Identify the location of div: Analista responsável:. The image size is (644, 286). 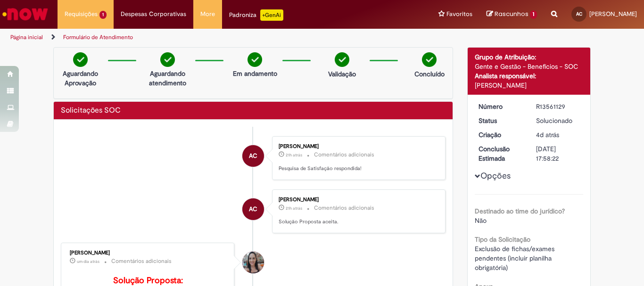
(529, 76).